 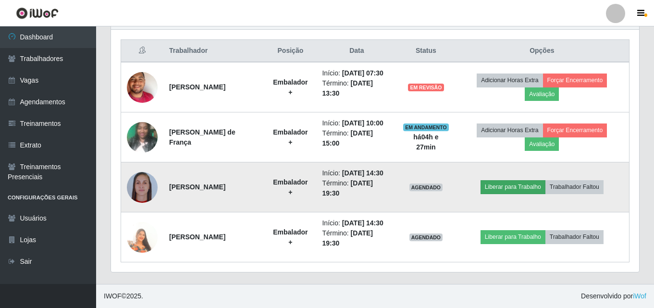 What do you see at coordinates (142, 87) in the screenshot?
I see `img: 1698948532439.jpeg` at bounding box center [142, 87].